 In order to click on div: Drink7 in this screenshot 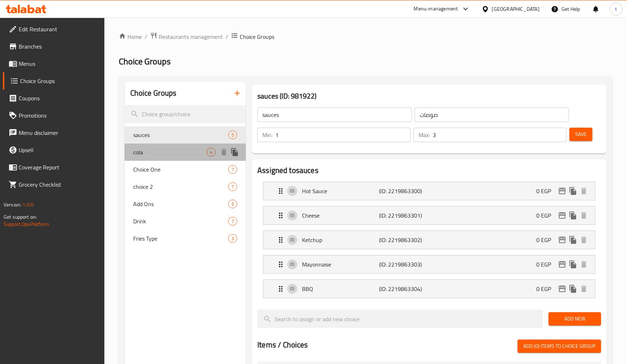, I will do `click(185, 221)`.